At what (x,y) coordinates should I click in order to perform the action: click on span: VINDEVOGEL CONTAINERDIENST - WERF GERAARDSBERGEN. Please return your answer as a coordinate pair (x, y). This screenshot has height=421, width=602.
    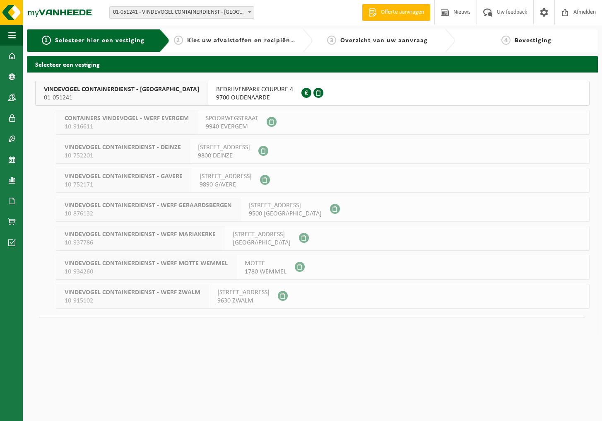
    Looking at the image, I should click on (148, 205).